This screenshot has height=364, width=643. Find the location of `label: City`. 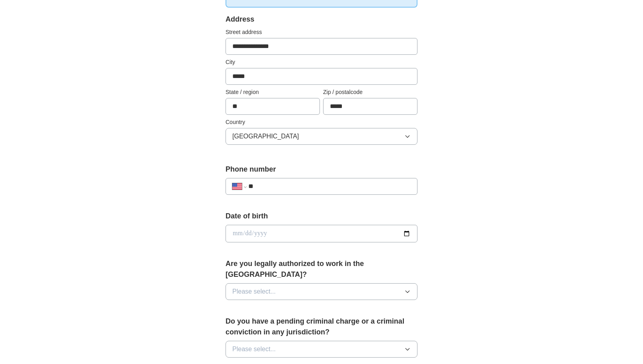

label: City is located at coordinates (322, 62).